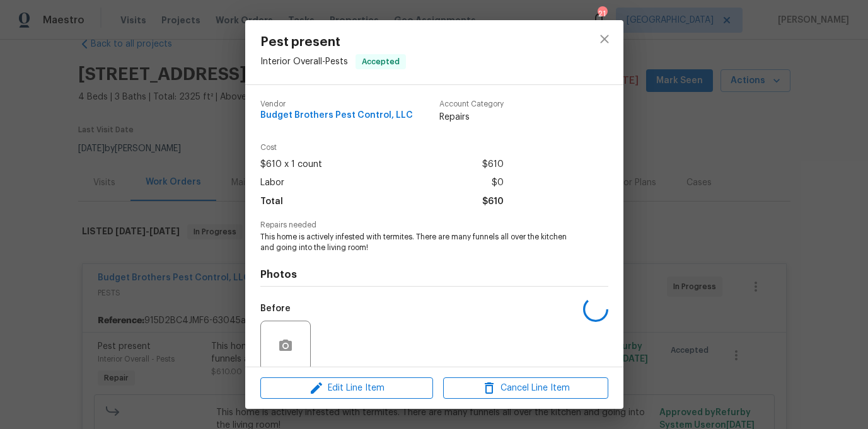 The width and height of the screenshot is (868, 429). Describe the element at coordinates (526, 388) in the screenshot. I see `span: Cancel Line Item` at that location.